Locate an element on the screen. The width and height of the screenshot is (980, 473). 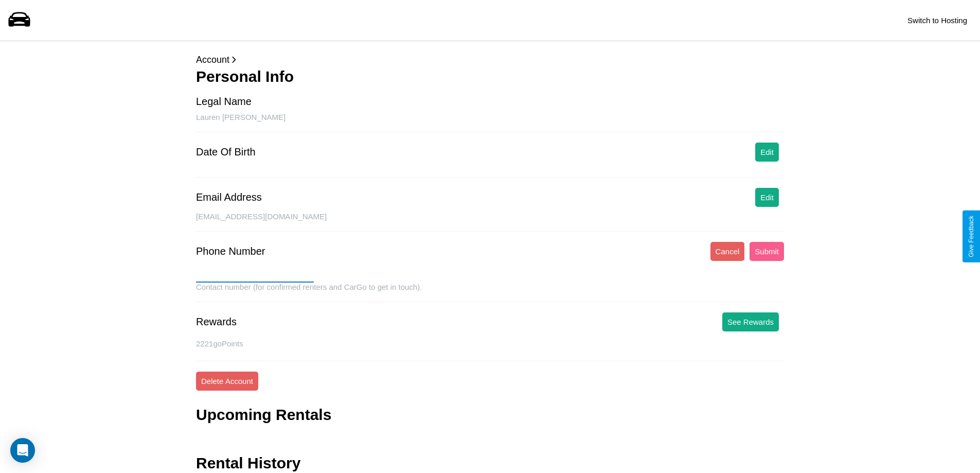
div: Give Feedback is located at coordinates (972, 236).